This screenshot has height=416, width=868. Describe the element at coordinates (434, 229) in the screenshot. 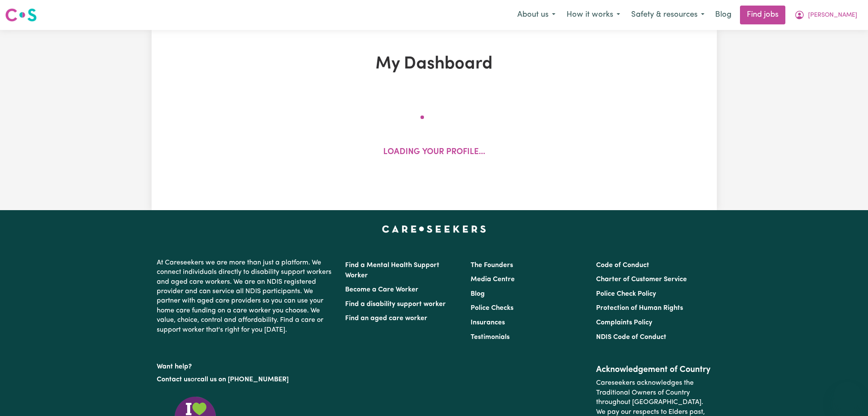

I see `a: Careseekers home page` at that location.